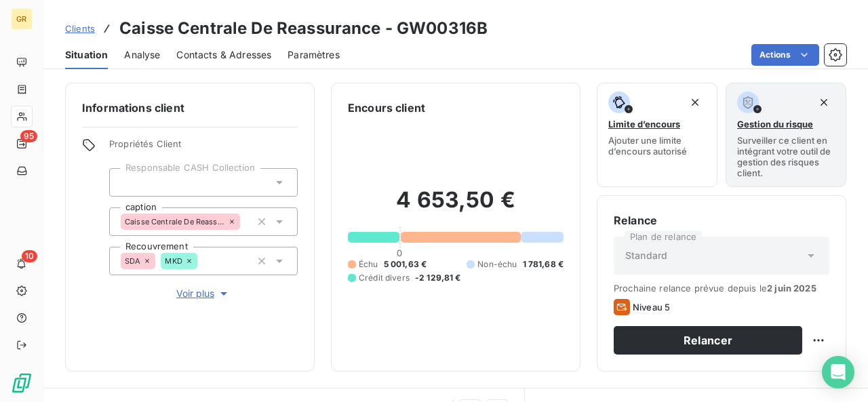 The height and width of the screenshot is (402, 868). I want to click on span: Propriétés Client, so click(204, 147).